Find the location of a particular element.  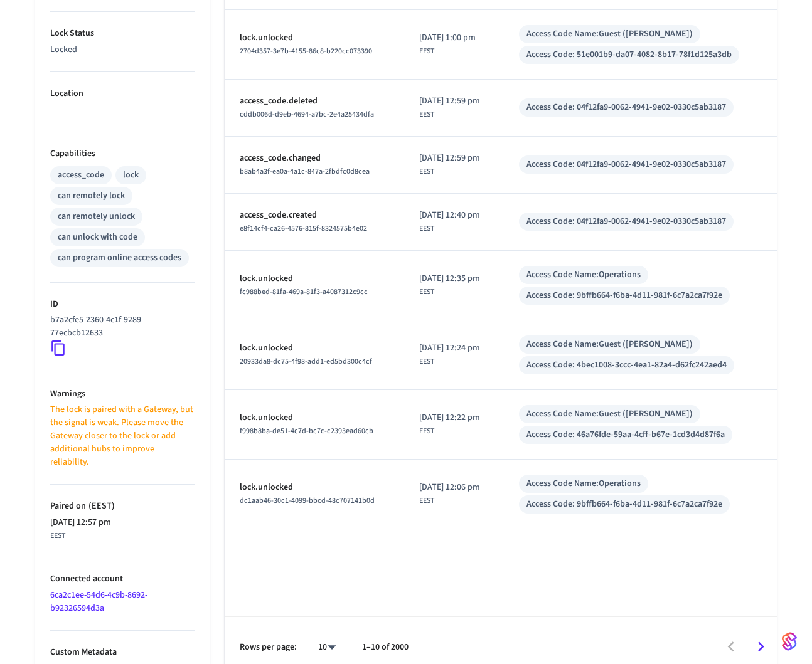

p: access_code.created is located at coordinates (314, 215).